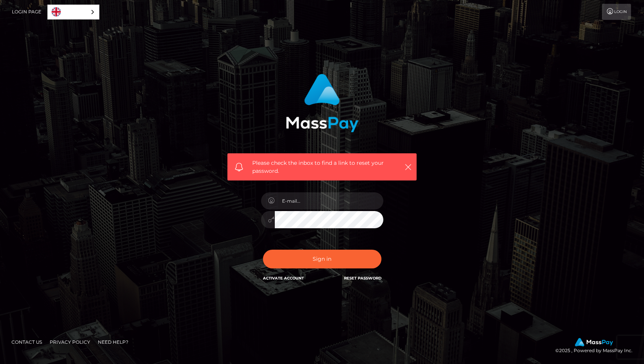 This screenshot has height=364, width=644. What do you see at coordinates (73, 12) in the screenshot?
I see `div: Language` at bounding box center [73, 12].